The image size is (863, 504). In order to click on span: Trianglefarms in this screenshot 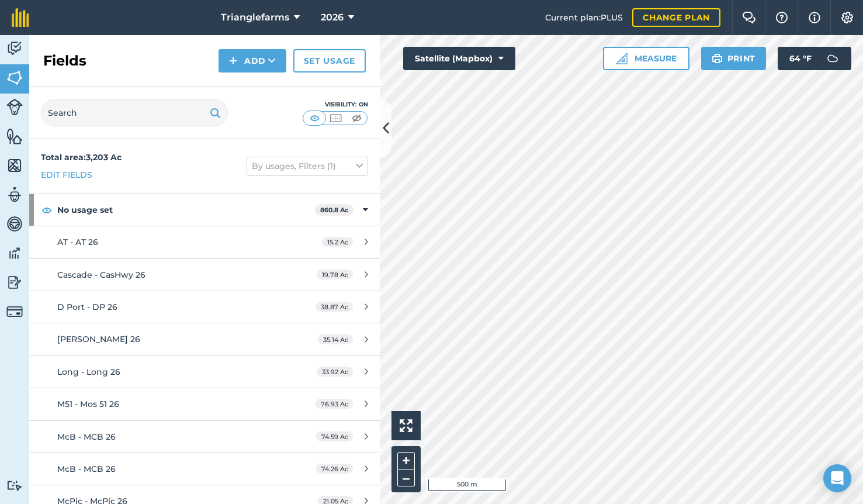, I will do `click(255, 18)`.